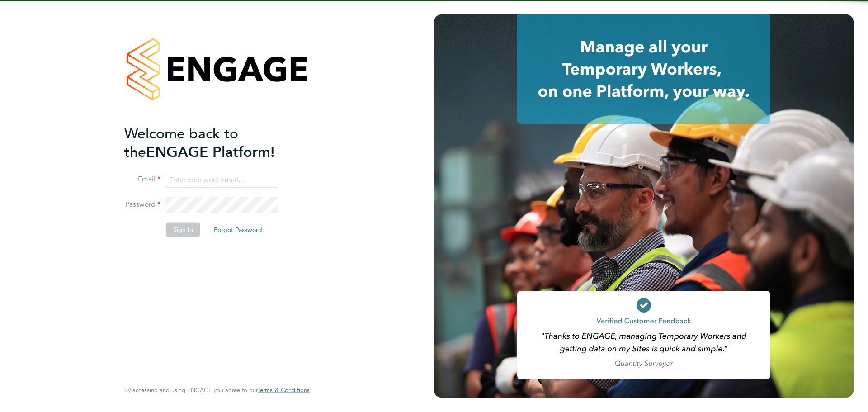 This screenshot has width=868, height=412. I want to click on span: Terms & Conditions, so click(284, 390).